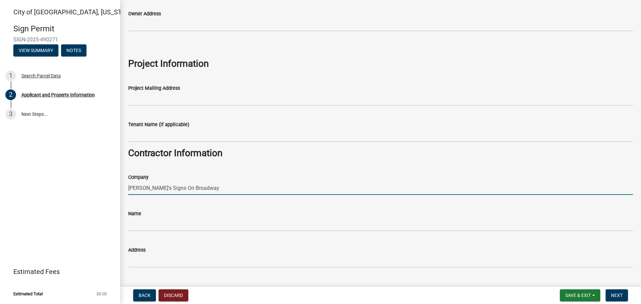  Describe the element at coordinates (74, 51) in the screenshot. I see `wm-modal-confirm: Notes` at that location.